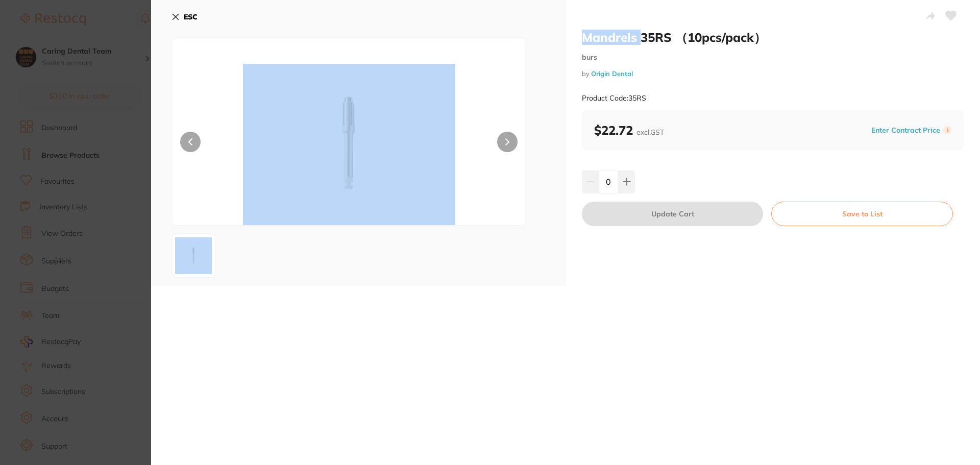 The height and width of the screenshot is (465, 980). I want to click on small: by, so click(773, 74).